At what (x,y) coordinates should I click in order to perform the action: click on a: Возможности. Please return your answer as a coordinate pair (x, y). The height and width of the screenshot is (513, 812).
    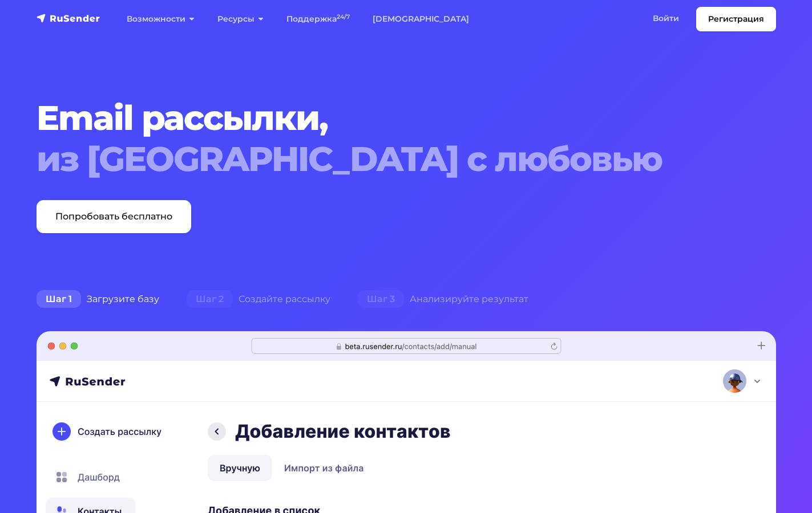
    Looking at the image, I should click on (160, 19).